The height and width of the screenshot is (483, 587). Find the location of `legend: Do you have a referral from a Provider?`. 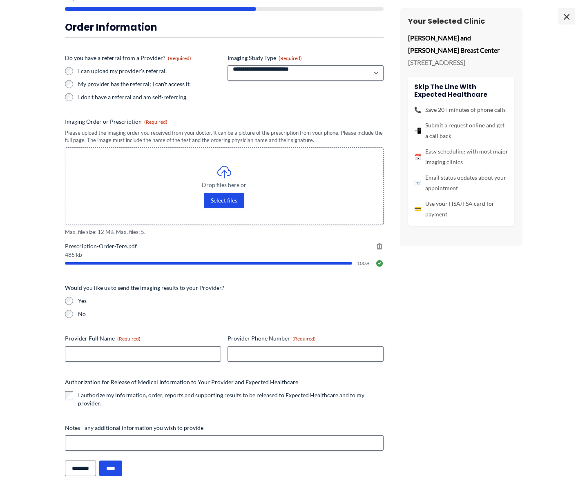

legend: Do you have a referral from a Provider? is located at coordinates (128, 58).